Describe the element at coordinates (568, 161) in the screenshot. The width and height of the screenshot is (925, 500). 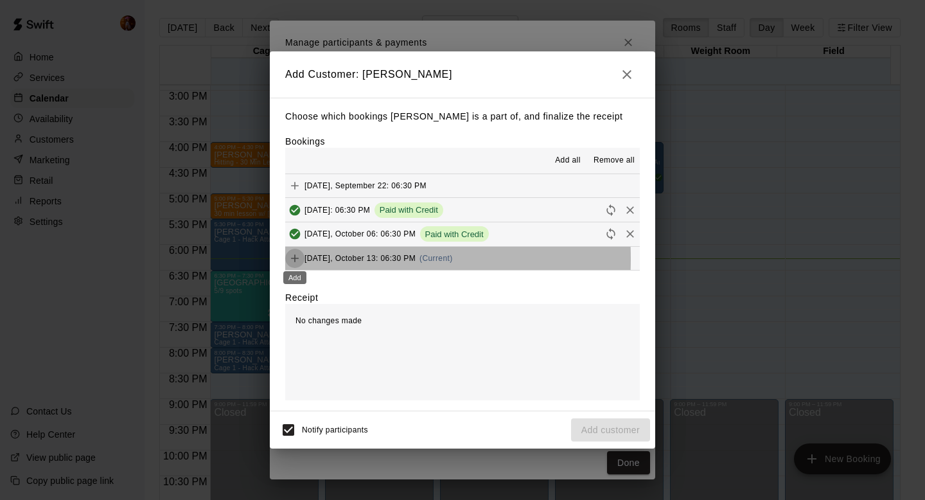
I see `span: Add all` at that location.